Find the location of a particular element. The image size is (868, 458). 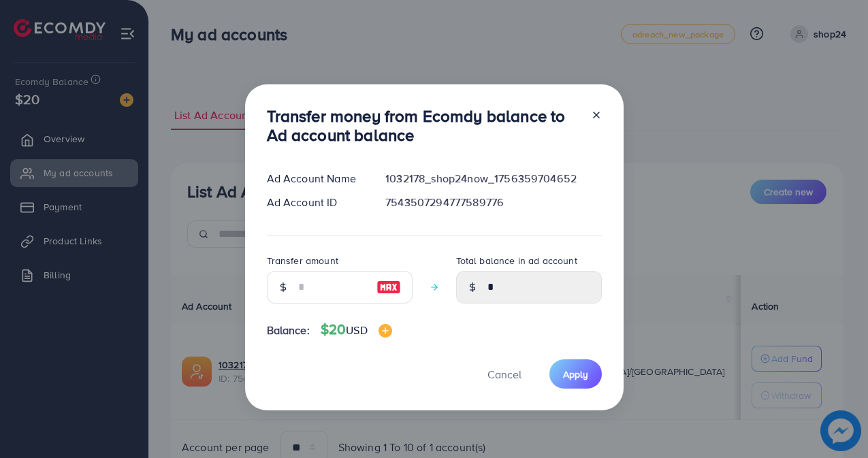

div: Ad Account Name is located at coordinates (315, 178).